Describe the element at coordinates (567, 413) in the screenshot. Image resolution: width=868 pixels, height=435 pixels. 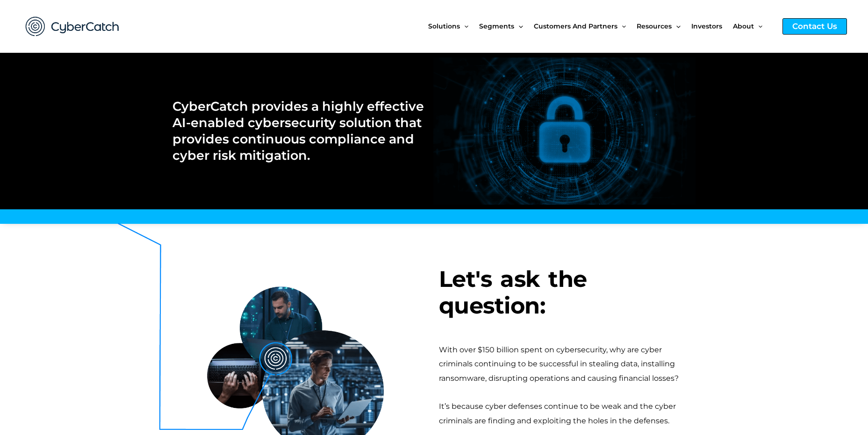
I see `div: It’s because cyber defenses continue to be weak and the cyber criminals are finding and exploitin...` at that location.